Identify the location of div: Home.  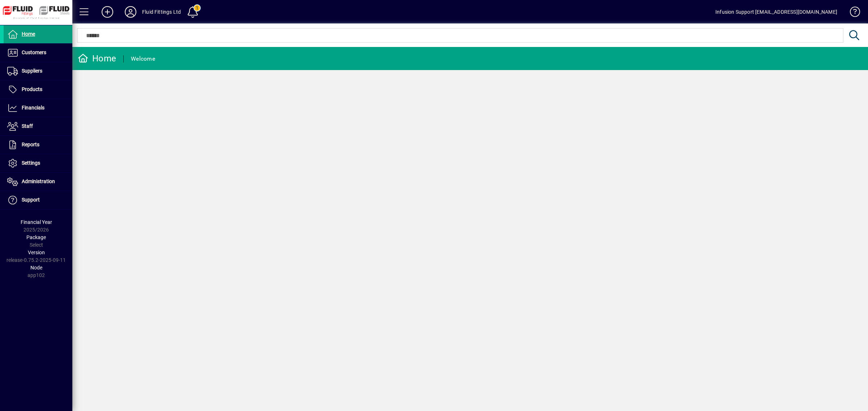
(97, 59).